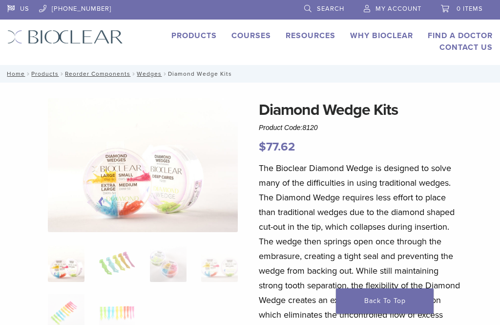  What do you see at coordinates (65, 37) in the screenshot?
I see `img: Bioclear` at bounding box center [65, 37].